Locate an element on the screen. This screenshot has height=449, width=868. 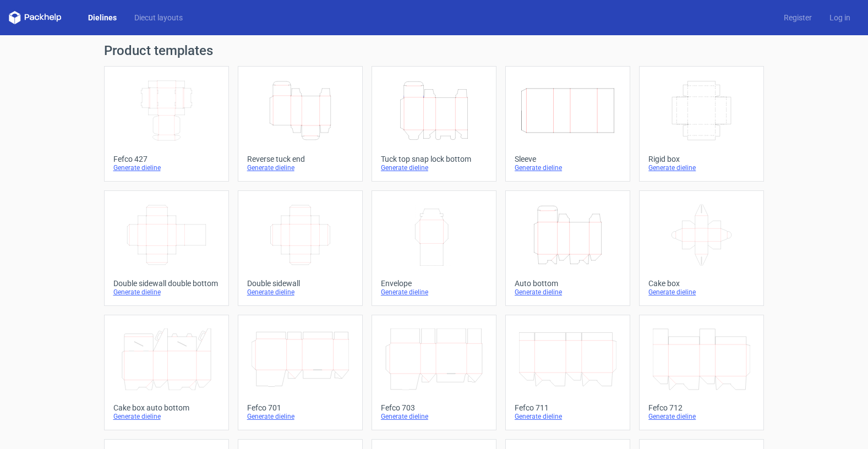
div: Rigid box is located at coordinates (702, 159).